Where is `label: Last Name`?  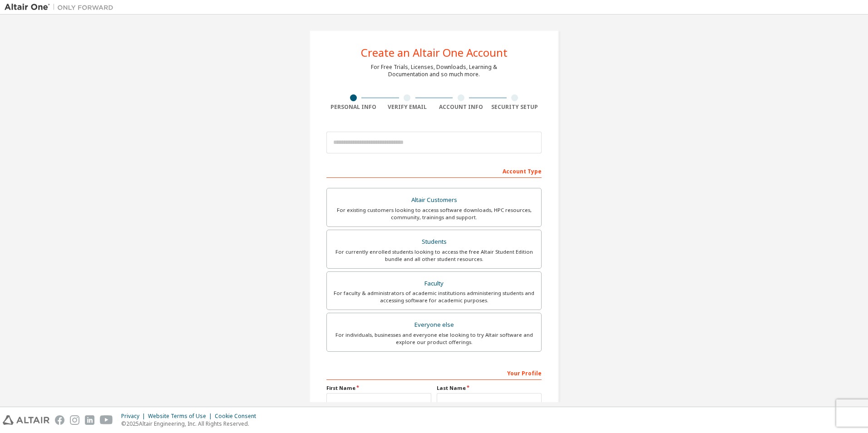
label: Last Name is located at coordinates (489, 388).